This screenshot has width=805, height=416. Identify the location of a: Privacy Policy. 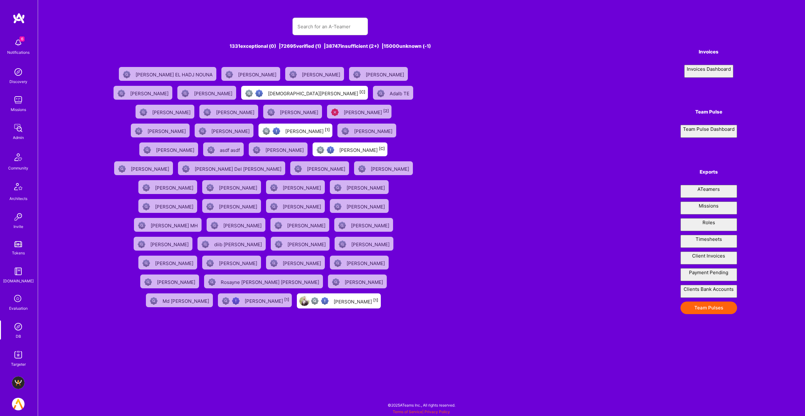
(437, 412).